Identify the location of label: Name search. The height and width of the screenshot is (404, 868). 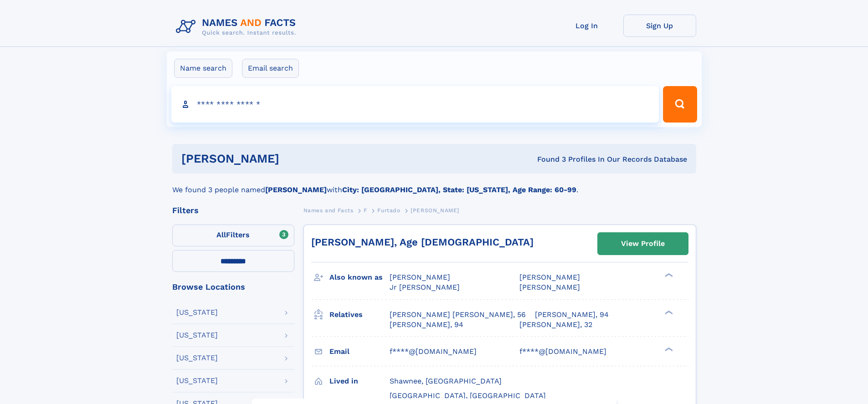
(203, 68).